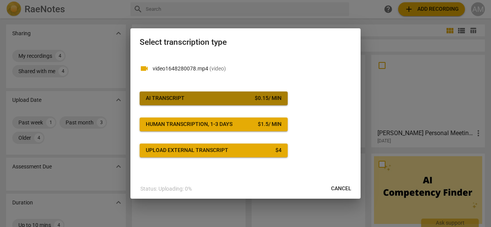 The width and height of the screenshot is (491, 227). I want to click on p: video1648280078.mp4(video), so click(252, 69).